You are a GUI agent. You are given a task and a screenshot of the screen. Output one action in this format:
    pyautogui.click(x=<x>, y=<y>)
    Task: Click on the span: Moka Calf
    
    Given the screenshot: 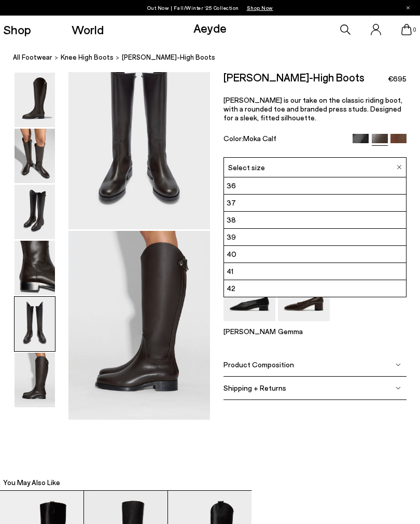 What is the action you would take?
    pyautogui.click(x=260, y=138)
    